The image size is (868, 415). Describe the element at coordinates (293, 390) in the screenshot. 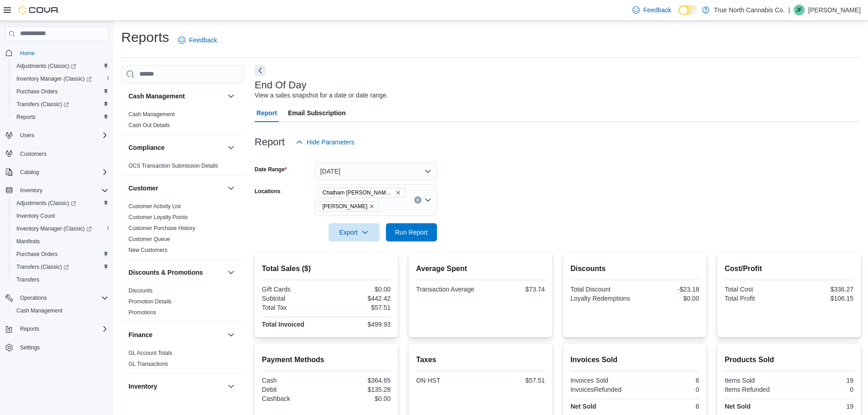

I see `div: Debit` at that location.